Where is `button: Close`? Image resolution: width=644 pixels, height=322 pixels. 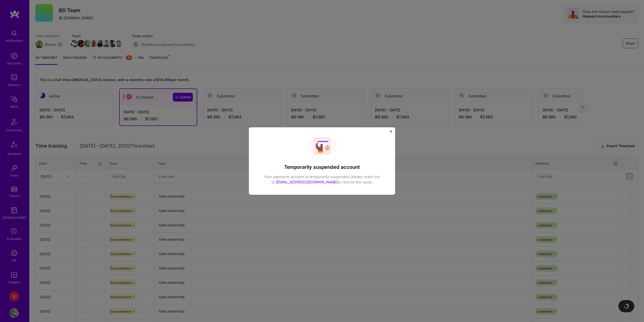 button: Close is located at coordinates (391, 133).